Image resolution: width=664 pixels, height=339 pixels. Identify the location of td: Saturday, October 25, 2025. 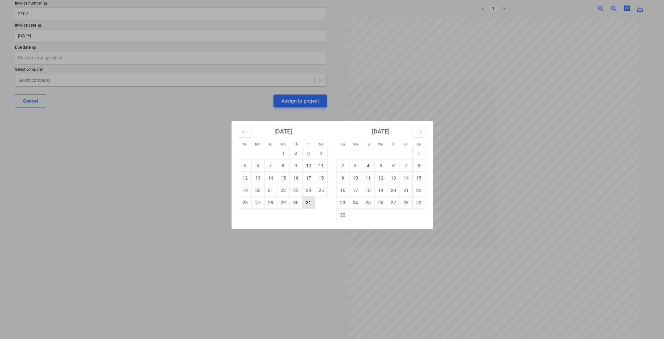
(321, 190).